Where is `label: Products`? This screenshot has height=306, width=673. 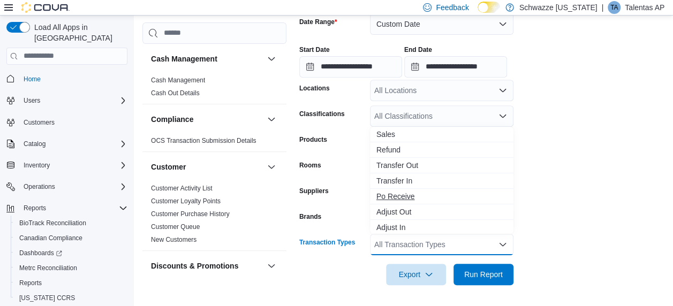 label: Products is located at coordinates (313, 140).